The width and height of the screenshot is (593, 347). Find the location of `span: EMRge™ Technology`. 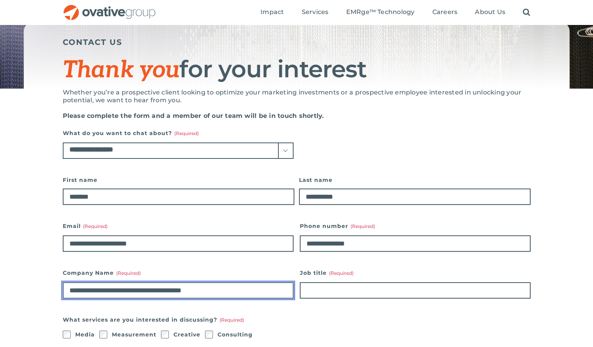

span: EMRge™ Technology is located at coordinates (380, 12).